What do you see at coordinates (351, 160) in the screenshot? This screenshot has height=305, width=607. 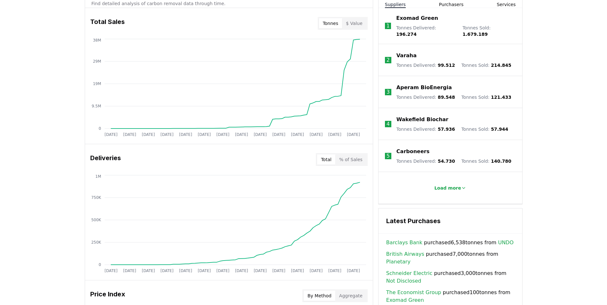 I see `button: % of Sales` at bounding box center [351, 160].